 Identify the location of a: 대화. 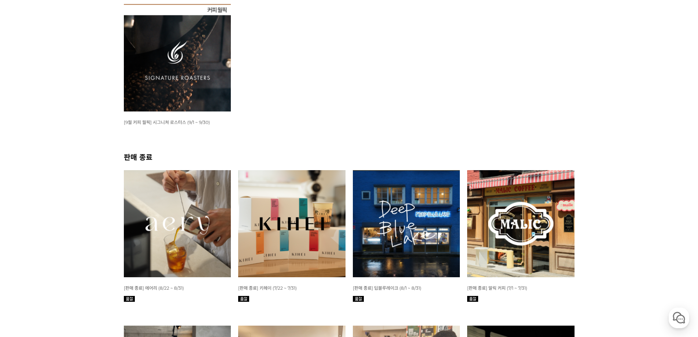
(71, 242).